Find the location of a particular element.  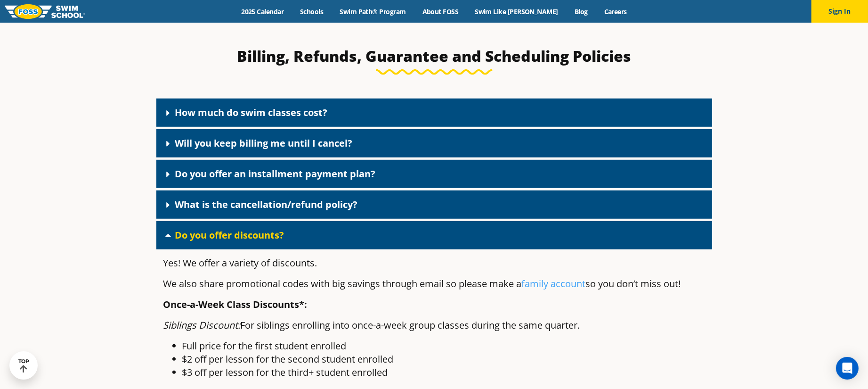

p: Yes! We offer a variety of discounts. is located at coordinates (434, 263).